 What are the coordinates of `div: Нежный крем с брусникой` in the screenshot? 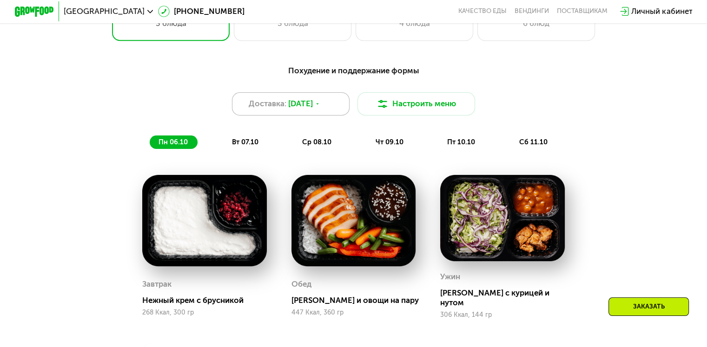 It's located at (208, 301).